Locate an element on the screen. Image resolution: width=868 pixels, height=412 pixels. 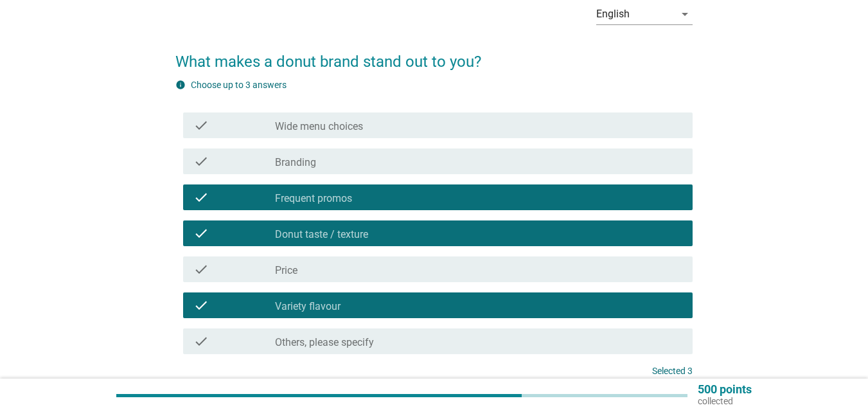
div: English is located at coordinates (613, 14).